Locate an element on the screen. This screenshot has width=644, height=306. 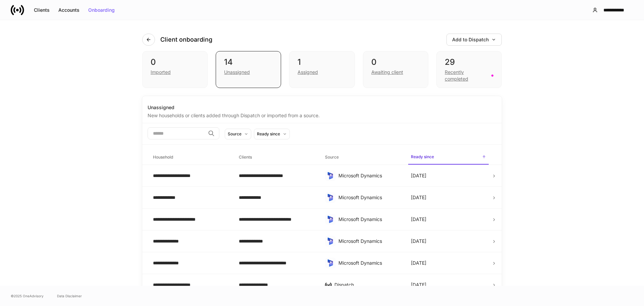
div: Imported is located at coordinates (161, 72).